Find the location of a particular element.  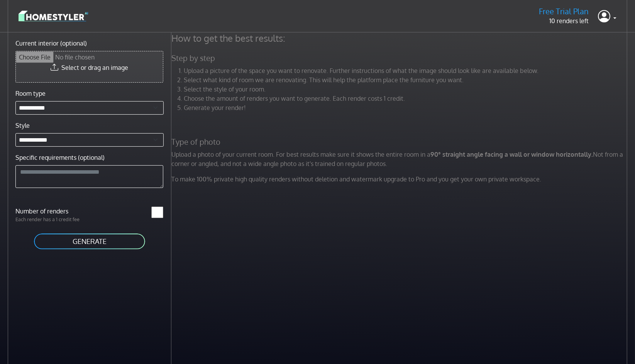

li: Generate your render! is located at coordinates (406, 107).